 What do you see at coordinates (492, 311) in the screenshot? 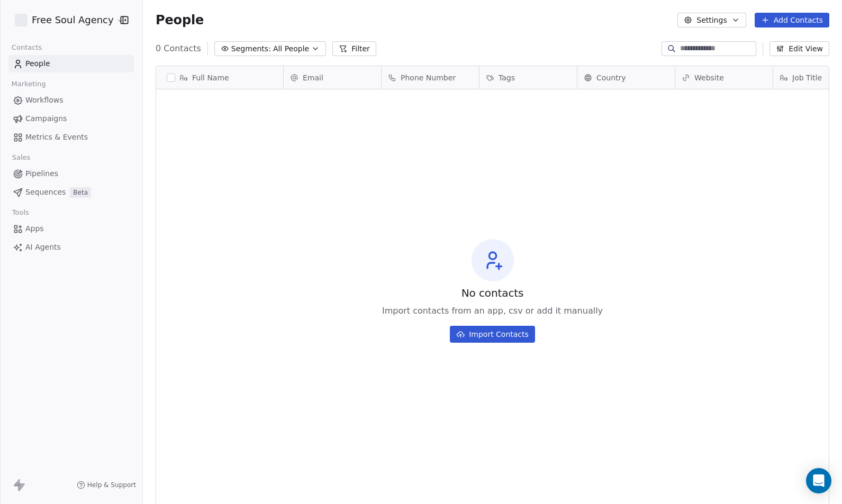
I see `span: Import contacts from an app, csv or add it manually` at bounding box center [492, 311].